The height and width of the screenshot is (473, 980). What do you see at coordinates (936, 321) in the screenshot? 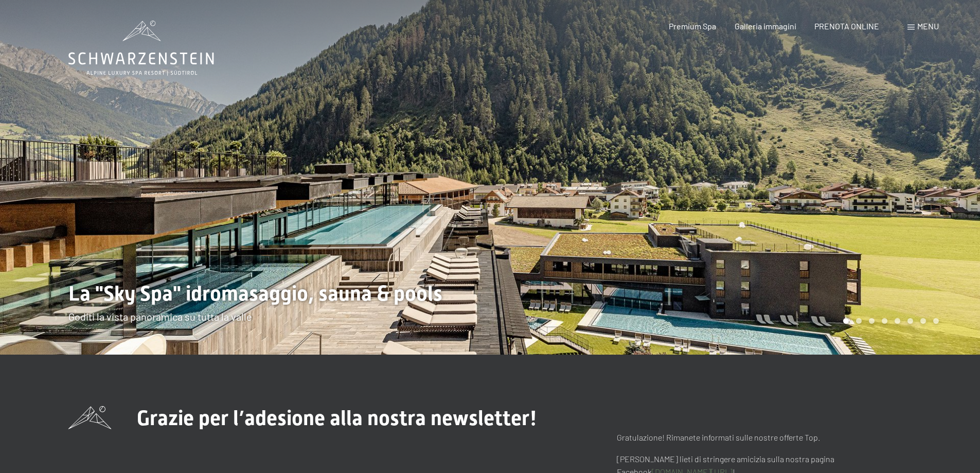
I see `div: Carousel Page 8` at bounding box center [936, 321].